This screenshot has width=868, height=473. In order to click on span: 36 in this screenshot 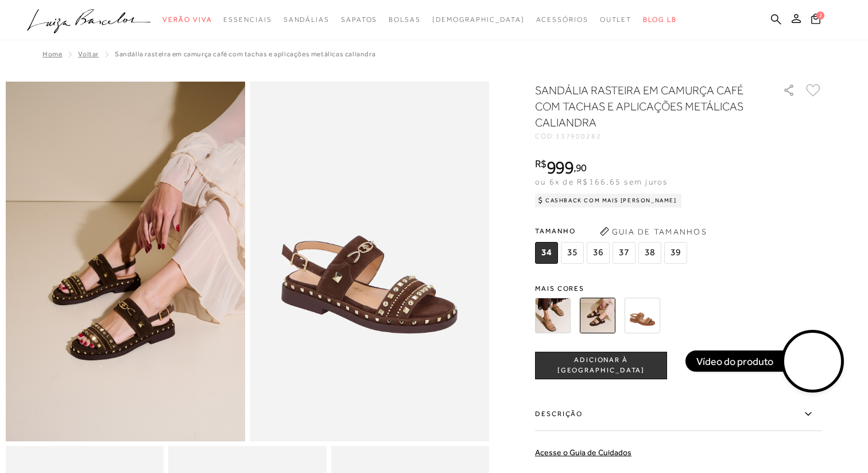, I will do `click(598, 252)`.